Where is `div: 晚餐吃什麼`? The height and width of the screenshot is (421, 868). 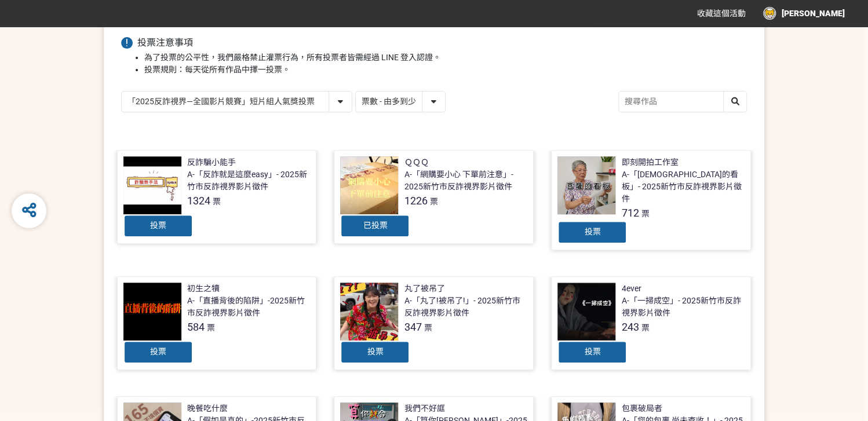 div: 晚餐吃什麼 is located at coordinates (208, 408).